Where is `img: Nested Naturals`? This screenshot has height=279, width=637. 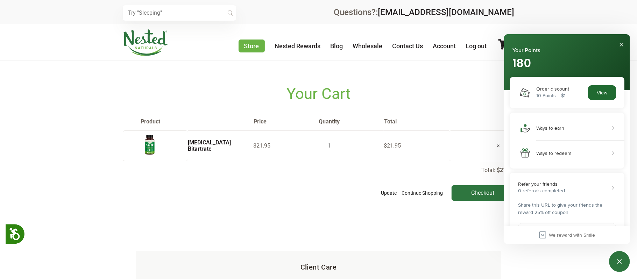
img: Nested Naturals is located at coordinates (146, 43).